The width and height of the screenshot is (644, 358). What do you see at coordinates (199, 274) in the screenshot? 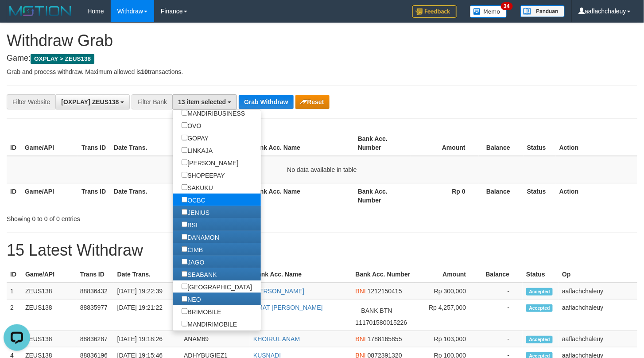
I see `label: SEABANK` at bounding box center [199, 274].